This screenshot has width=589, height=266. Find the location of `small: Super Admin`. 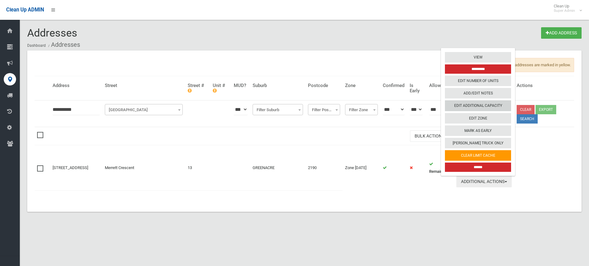

small: Super Admin is located at coordinates (564, 11).